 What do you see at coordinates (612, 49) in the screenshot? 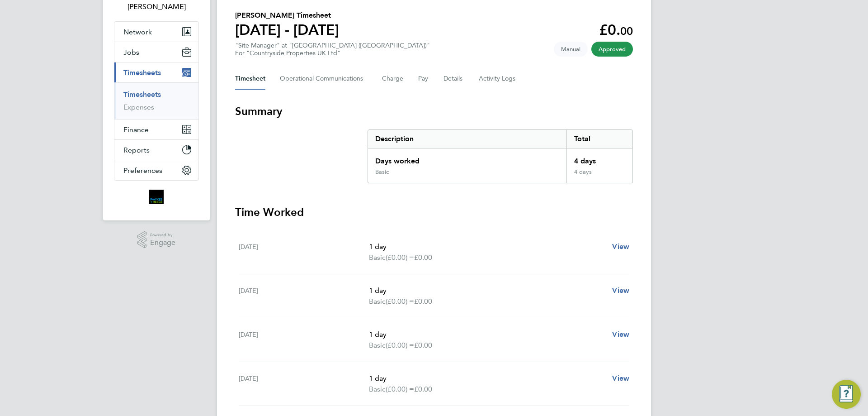
I see `span: This timesheet has been approved.` at bounding box center [612, 49].